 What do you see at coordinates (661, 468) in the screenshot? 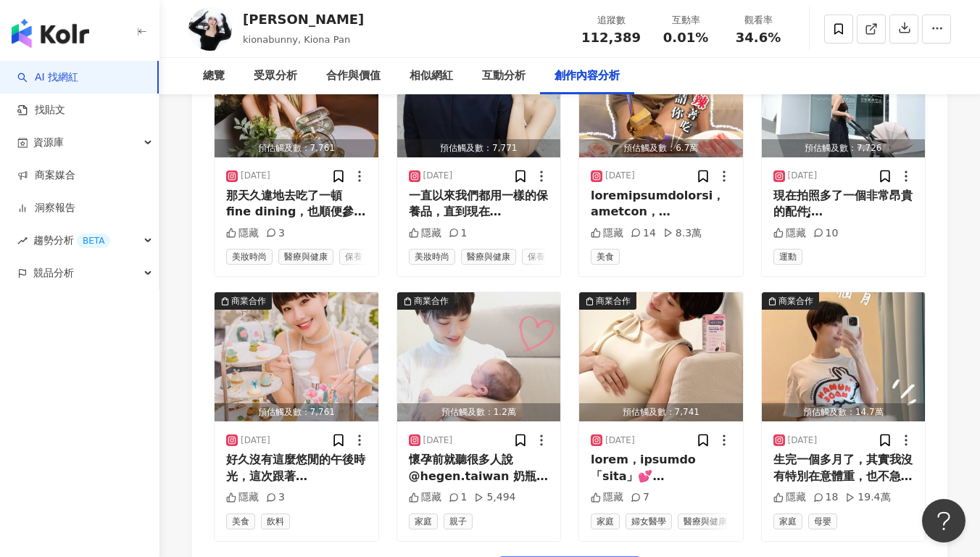
I see `div: lorem，ipsumdo「sita」💕 consectetu，adipiscin，elitseddoeius，temporincid💪 utlaboreetdolore，magnaaliq，e...` at bounding box center [661, 468].